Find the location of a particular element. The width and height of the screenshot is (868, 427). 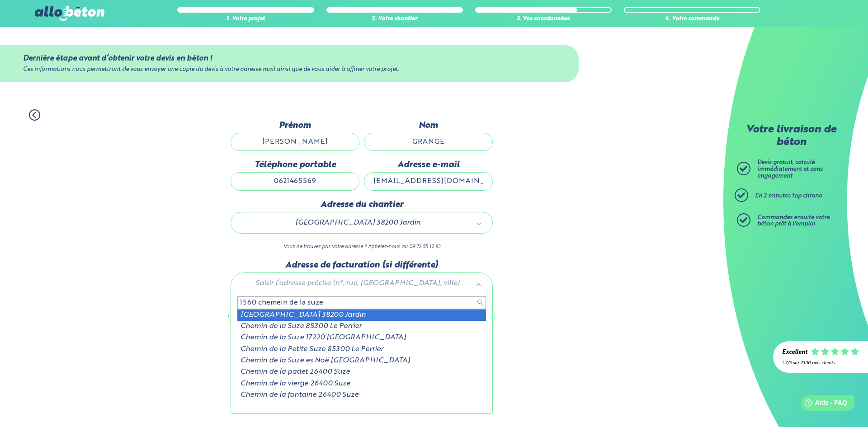

div: Chemin de la fontaine 26400 Suze is located at coordinates (362, 395).